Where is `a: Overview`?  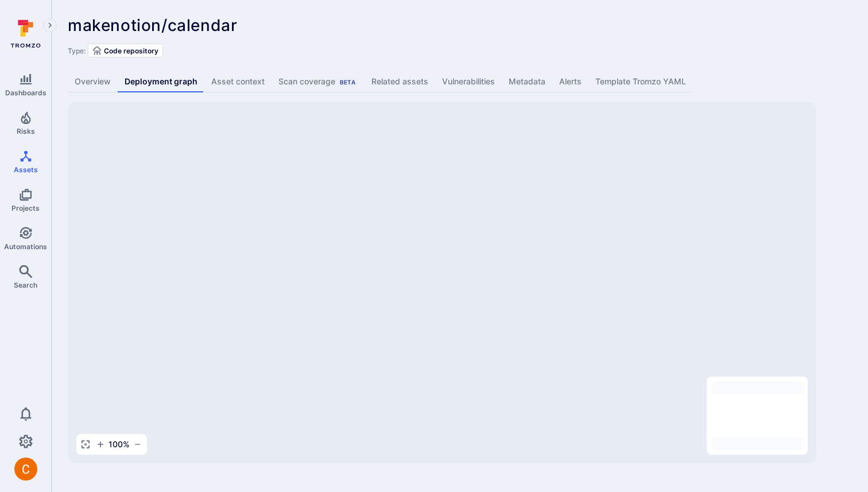
a: Overview is located at coordinates (93, 81).